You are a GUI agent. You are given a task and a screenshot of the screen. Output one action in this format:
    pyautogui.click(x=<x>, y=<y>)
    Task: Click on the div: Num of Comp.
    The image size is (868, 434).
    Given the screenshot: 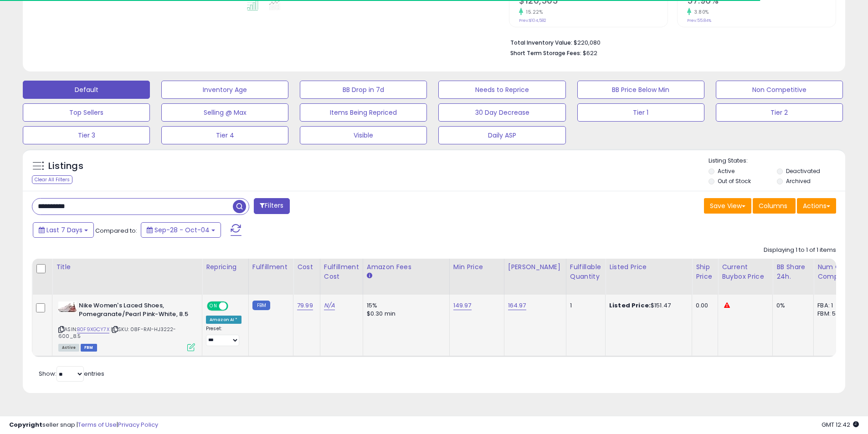 What is the action you would take?
    pyautogui.click(x=834, y=272)
    